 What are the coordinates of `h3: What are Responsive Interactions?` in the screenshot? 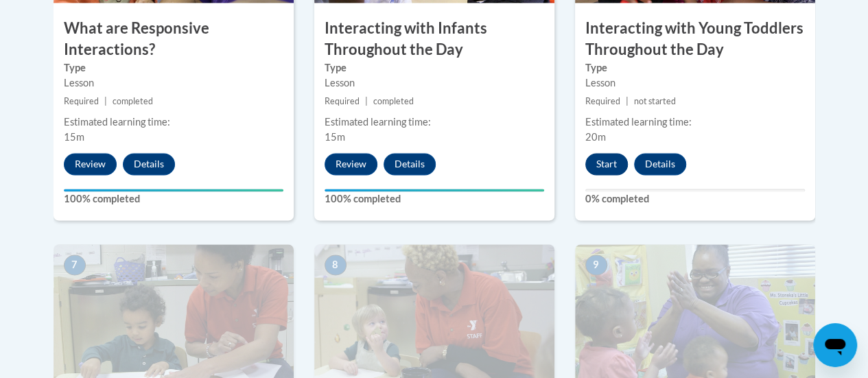 It's located at (174, 39).